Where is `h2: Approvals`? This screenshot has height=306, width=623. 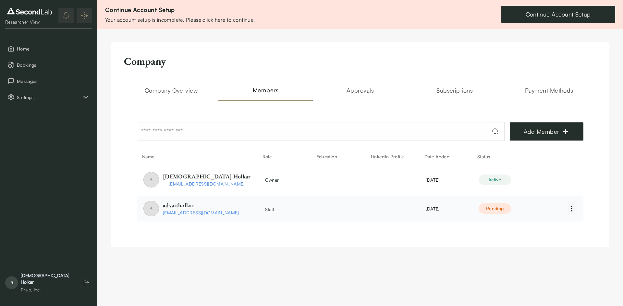 h2: Approvals is located at coordinates (360, 94).